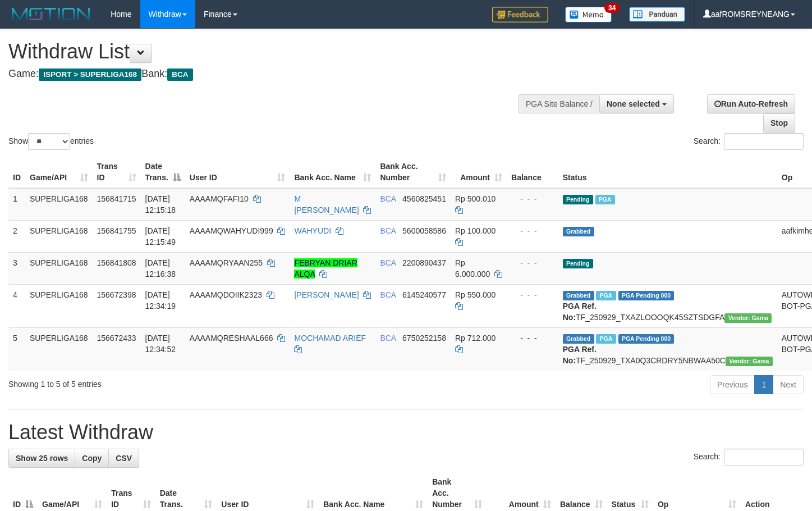  I want to click on a: Stop, so click(779, 123).